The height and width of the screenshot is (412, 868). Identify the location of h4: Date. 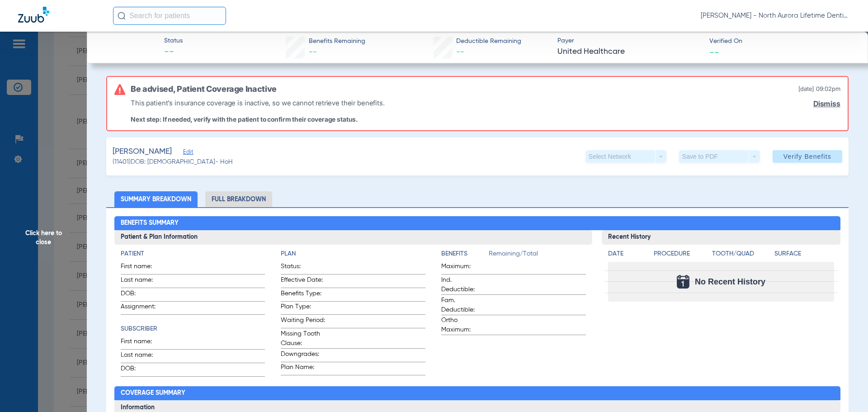
(627, 254).